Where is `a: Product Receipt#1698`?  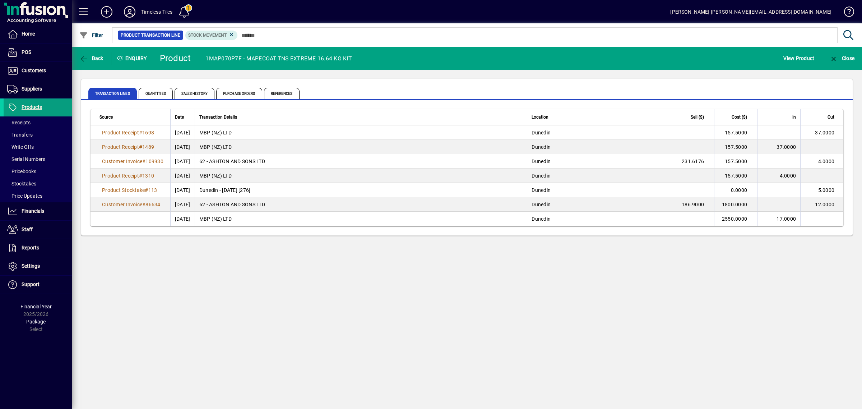 a: Product Receipt#1698 is located at coordinates (128, 133).